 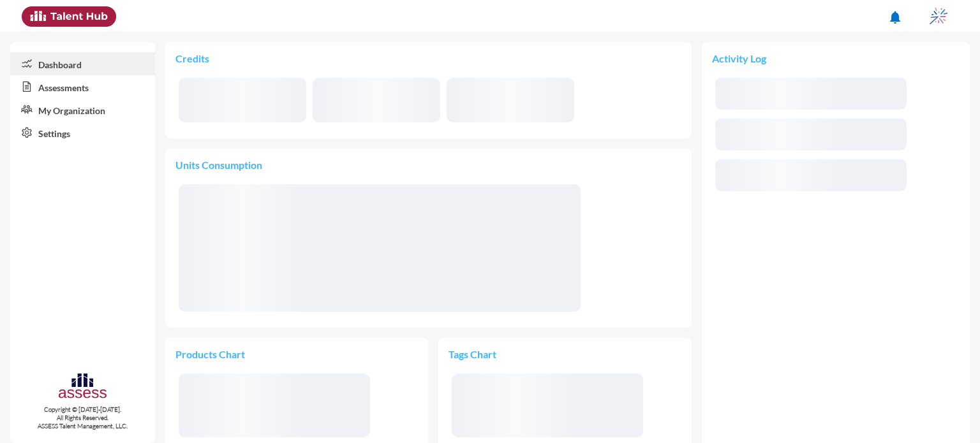 I want to click on p: Products Chart, so click(x=236, y=353).